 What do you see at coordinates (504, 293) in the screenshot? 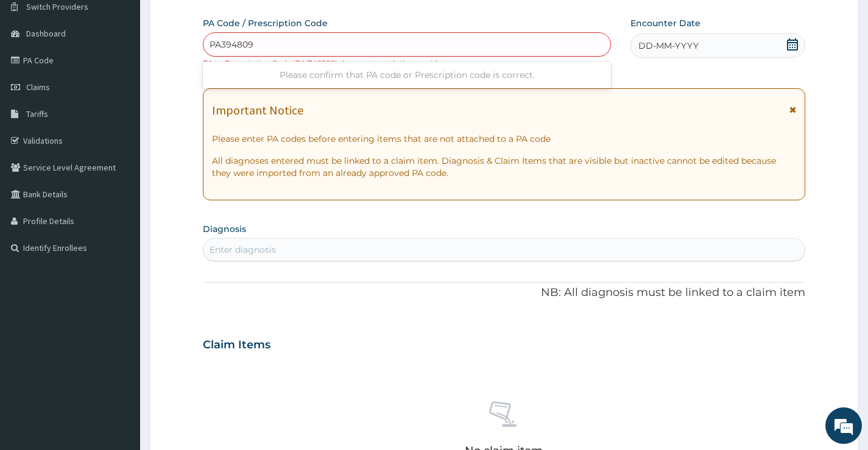
I see `p: NB: All diagnosis must be linked to a claim item` at bounding box center [504, 293].